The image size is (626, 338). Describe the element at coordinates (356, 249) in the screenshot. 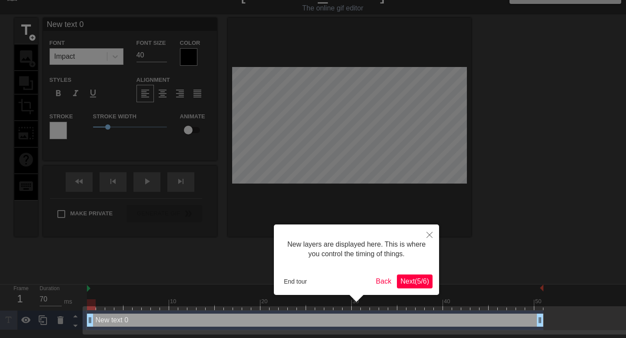

I see `div: New layers are displayed here. This is where you control the timing of things.` at that location.